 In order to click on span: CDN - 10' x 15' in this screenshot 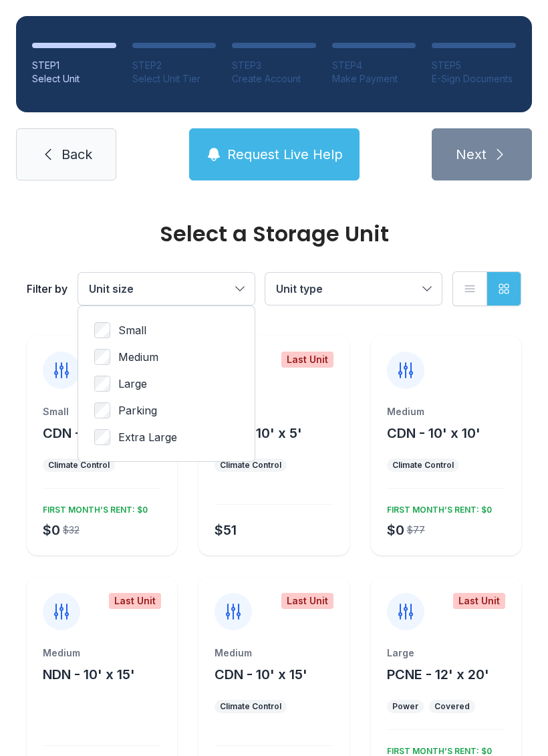, I will do `click(261, 674)`.